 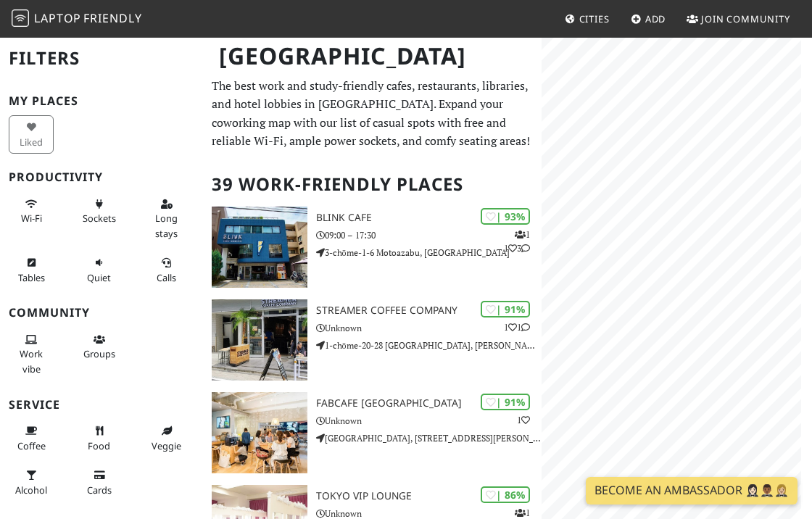 What do you see at coordinates (166, 226) in the screenshot?
I see `span: Long stays` at bounding box center [166, 226].